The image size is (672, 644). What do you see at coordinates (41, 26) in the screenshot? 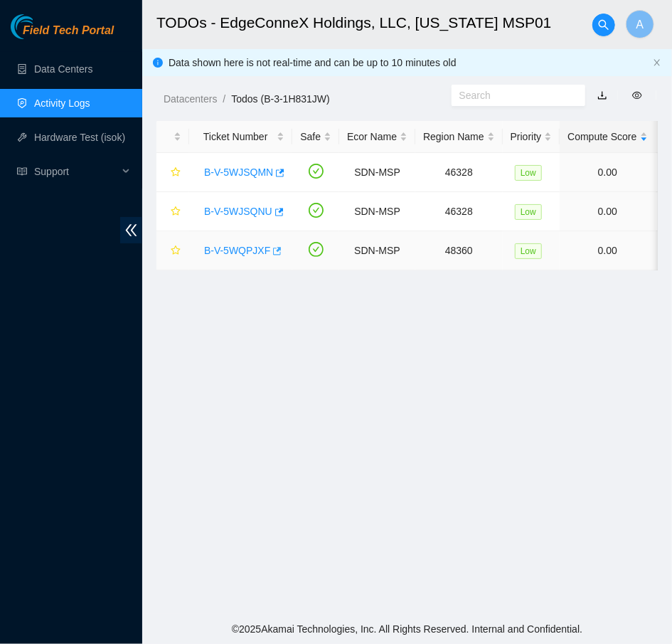
I see `img: Akamai Technologies` at bounding box center [41, 26].